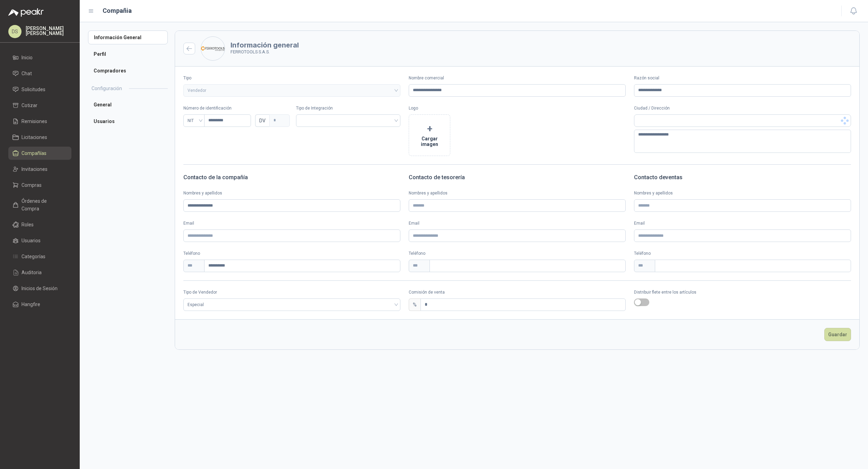 The height and width of the screenshot is (469, 868). What do you see at coordinates (292, 178) in the screenshot?
I see `h3: Contacto de la compañía` at bounding box center [292, 178].